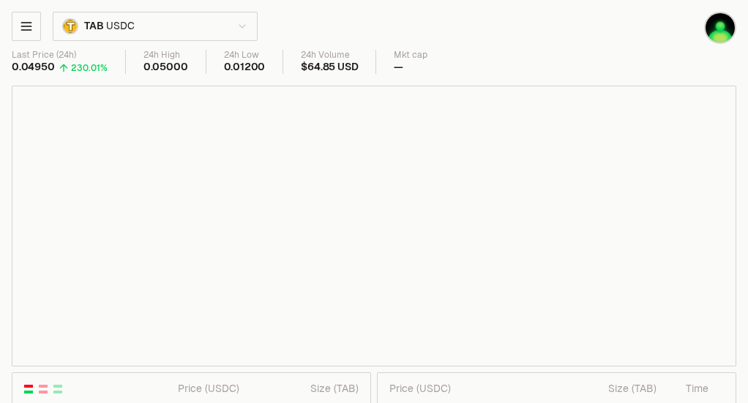  What do you see at coordinates (70, 26) in the screenshot?
I see `img: TAB Logo` at bounding box center [70, 26].